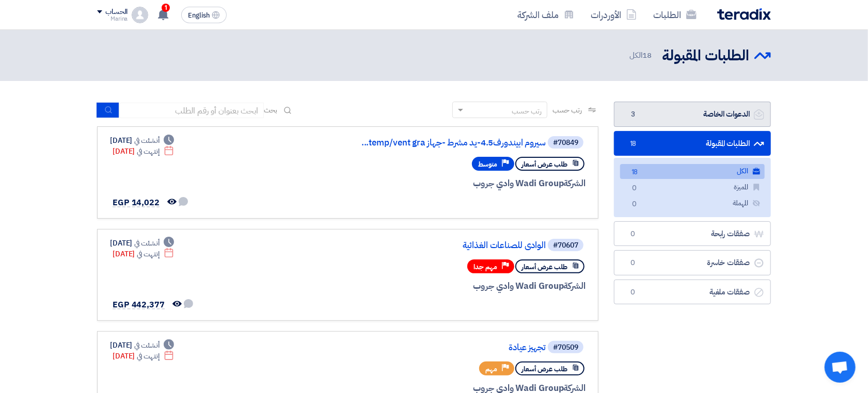 The height and width of the screenshot is (393, 868). Describe the element at coordinates (199, 16) in the screenshot. I see `span: English` at that location.